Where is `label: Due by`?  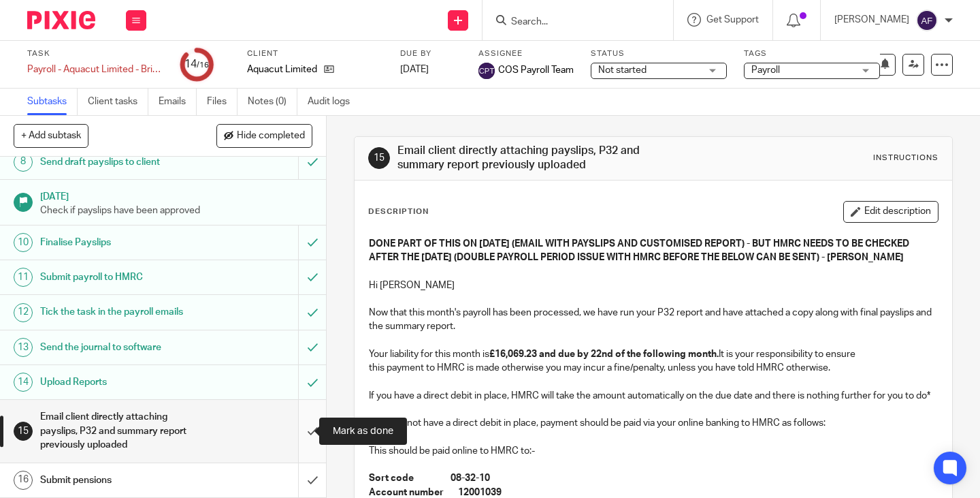 label: Due by is located at coordinates (431, 54).